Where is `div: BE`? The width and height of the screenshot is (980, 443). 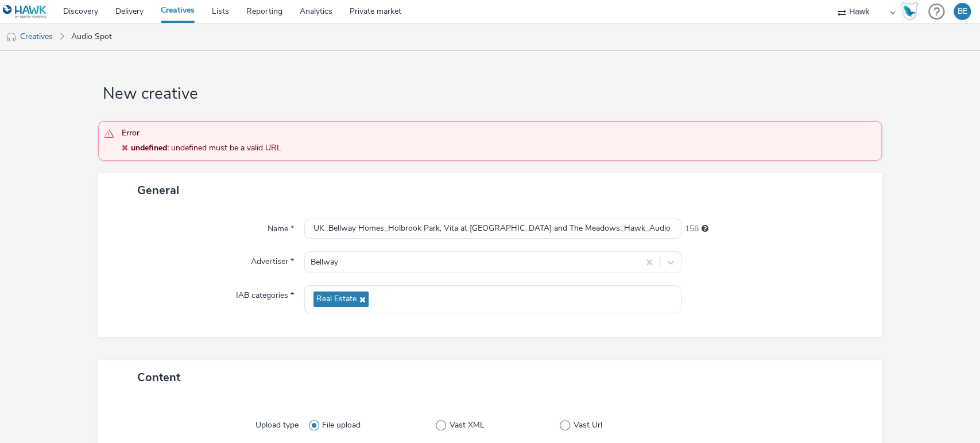 div: BE is located at coordinates (962, 11).